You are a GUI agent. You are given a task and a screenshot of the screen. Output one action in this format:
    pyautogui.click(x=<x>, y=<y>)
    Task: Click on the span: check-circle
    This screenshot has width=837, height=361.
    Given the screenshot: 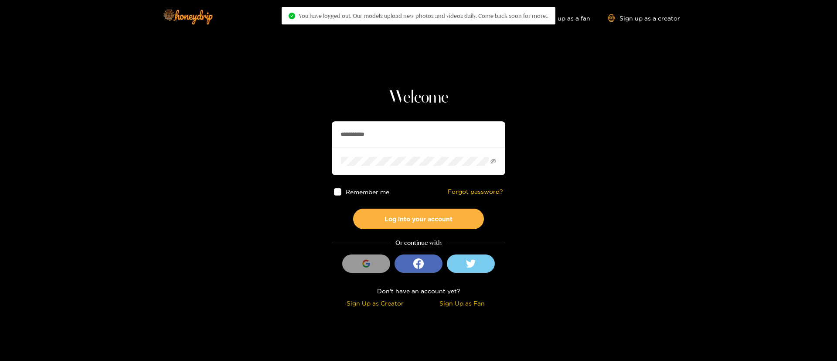 What is the action you would take?
    pyautogui.click(x=292, y=16)
    